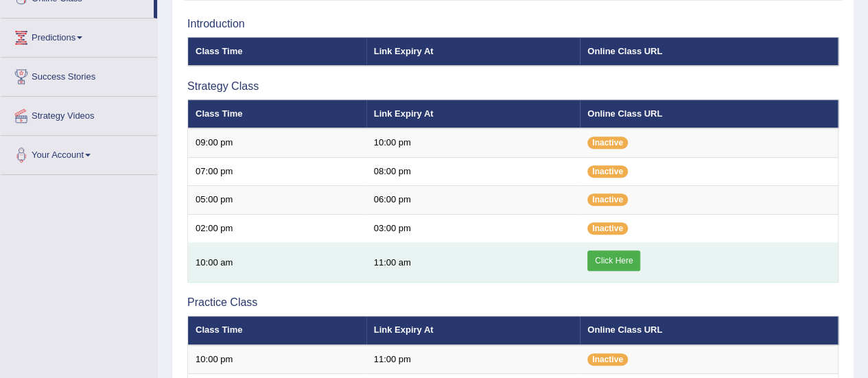  Describe the element at coordinates (277, 228) in the screenshot. I see `td: 02:00 pm` at that location.